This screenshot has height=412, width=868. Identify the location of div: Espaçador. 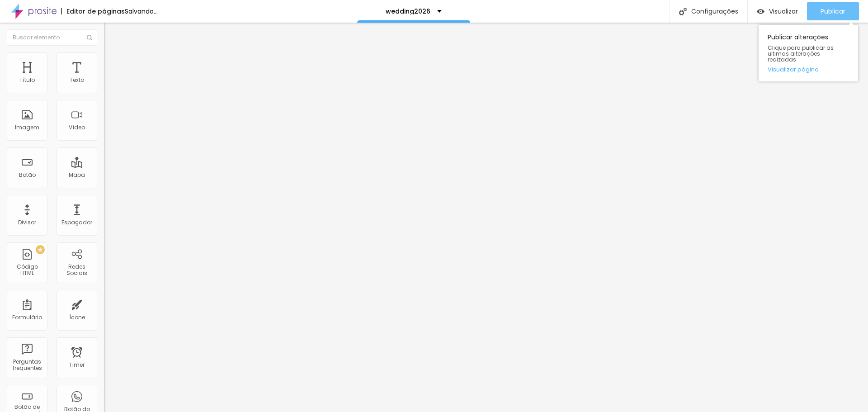
(77, 222).